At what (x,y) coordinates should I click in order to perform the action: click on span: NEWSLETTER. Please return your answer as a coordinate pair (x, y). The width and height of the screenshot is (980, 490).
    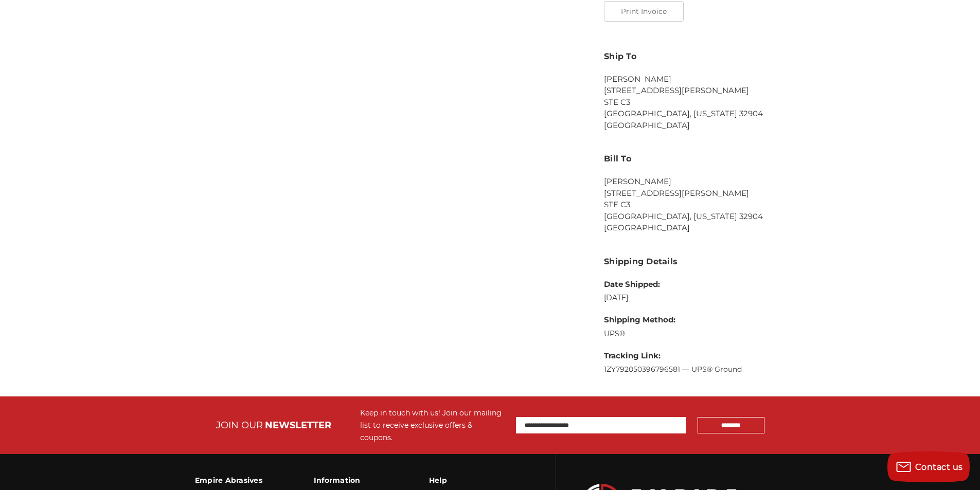
    Looking at the image, I should click on (298, 425).